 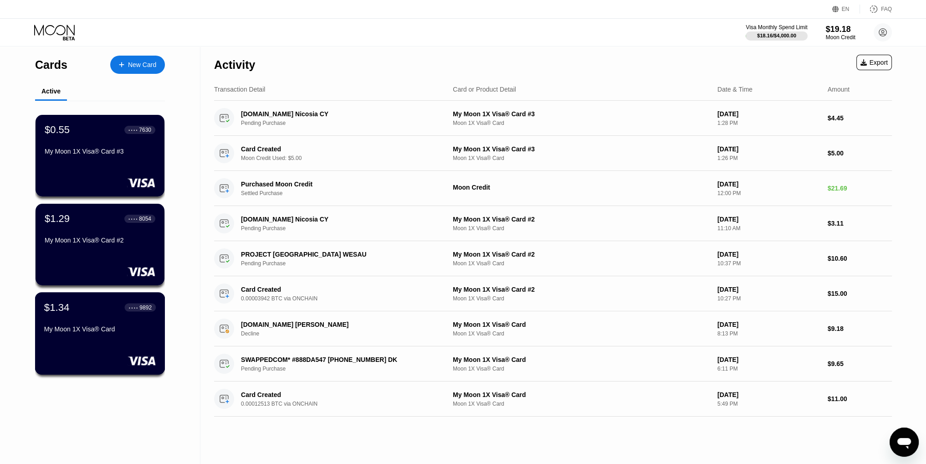 I want to click on div: 1:26 PM, so click(x=769, y=158).